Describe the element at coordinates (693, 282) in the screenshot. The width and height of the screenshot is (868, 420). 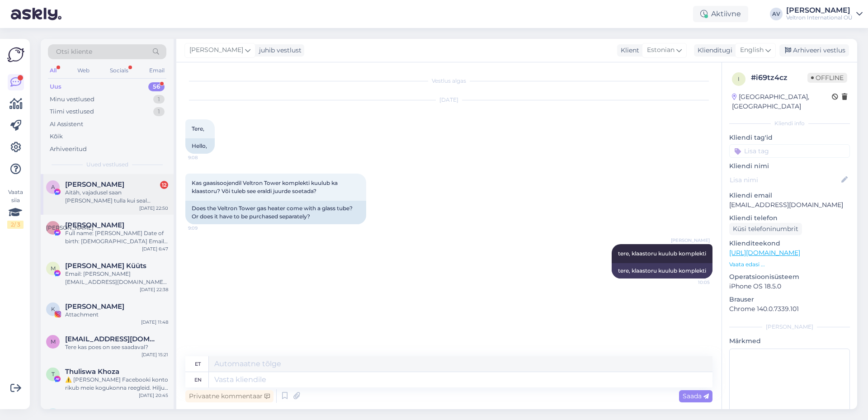
I see `span: 10:05` at that location.